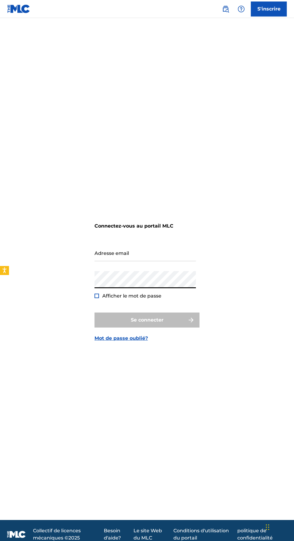 This screenshot has width=294, height=541. Describe the element at coordinates (242, 9) in the screenshot. I see `div: Aide` at that location.